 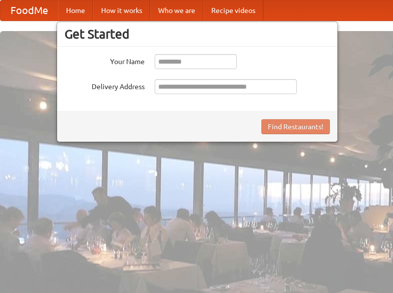 What do you see at coordinates (177, 11) in the screenshot?
I see `a: Who we are` at bounding box center [177, 11].